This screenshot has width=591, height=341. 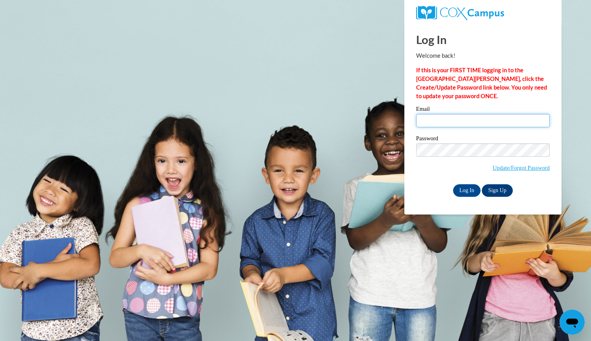 What do you see at coordinates (467, 191) in the screenshot?
I see `input: Log In` at bounding box center [467, 191].